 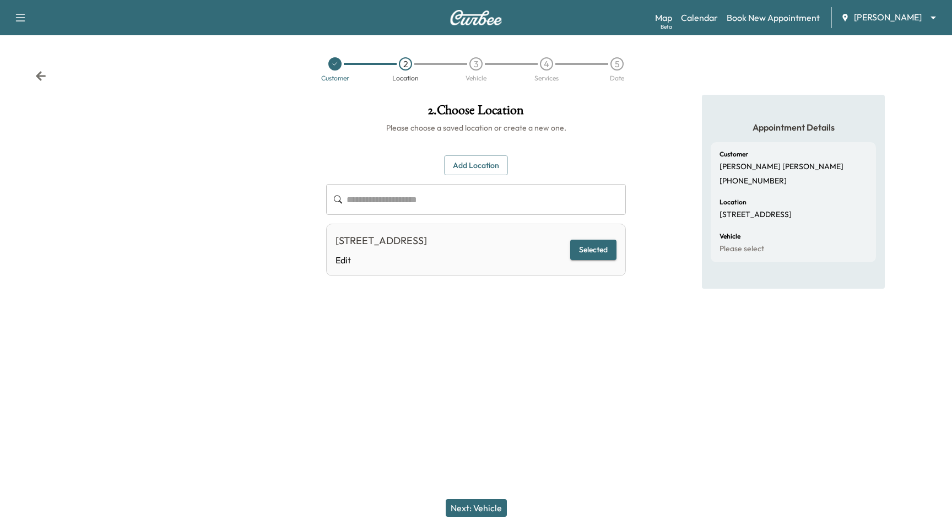 I want to click on h6: Location, so click(x=733, y=202).